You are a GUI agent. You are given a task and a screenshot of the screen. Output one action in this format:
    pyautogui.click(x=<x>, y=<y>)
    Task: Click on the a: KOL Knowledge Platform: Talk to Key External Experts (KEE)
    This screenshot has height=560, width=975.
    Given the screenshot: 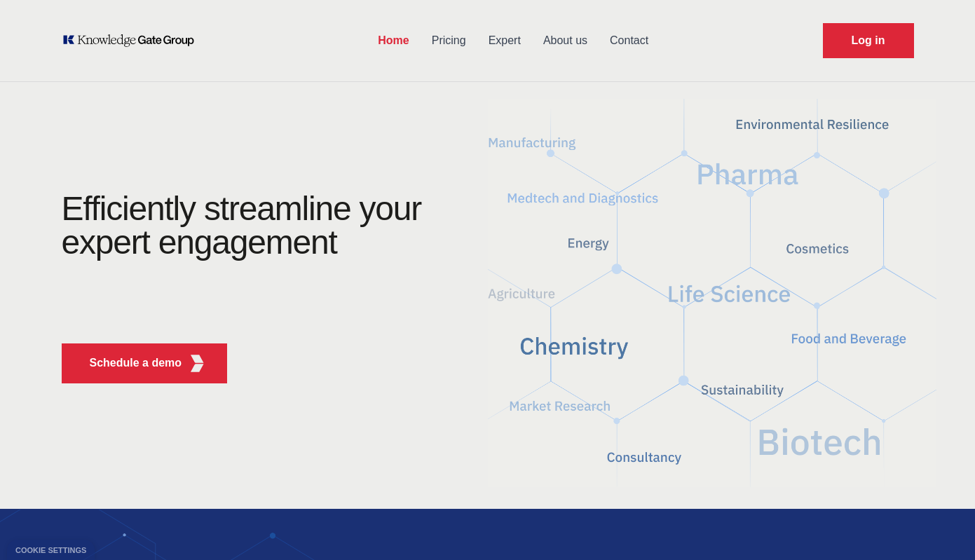 What is the action you would take?
    pyautogui.click(x=133, y=41)
    